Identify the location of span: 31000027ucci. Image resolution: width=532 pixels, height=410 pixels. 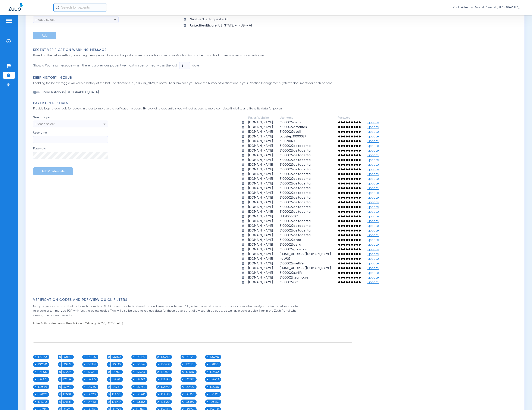
(289, 282).